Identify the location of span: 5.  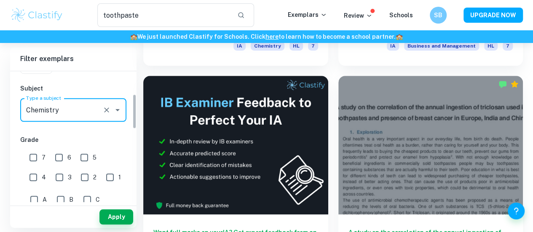
(94, 157).